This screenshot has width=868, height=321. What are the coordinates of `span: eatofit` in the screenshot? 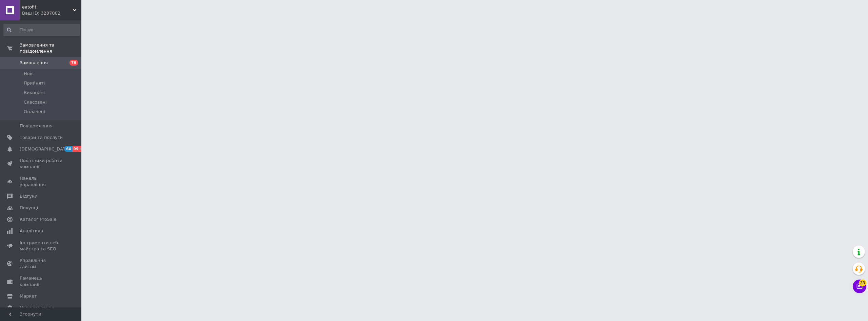 It's located at (48, 7).